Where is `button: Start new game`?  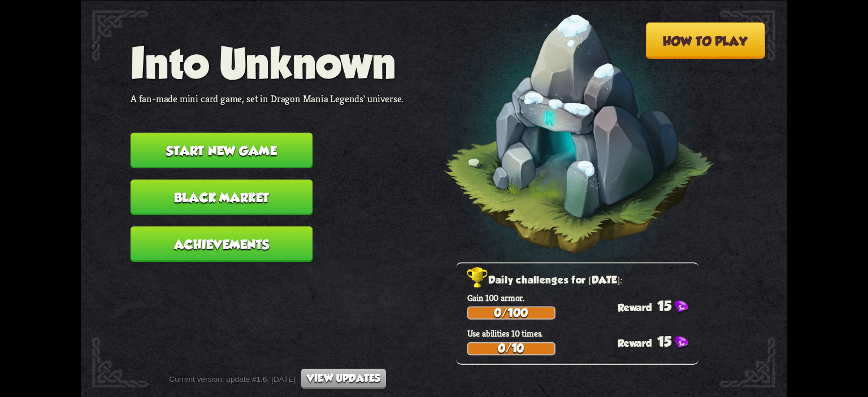
button: Start new game is located at coordinates (221, 149).